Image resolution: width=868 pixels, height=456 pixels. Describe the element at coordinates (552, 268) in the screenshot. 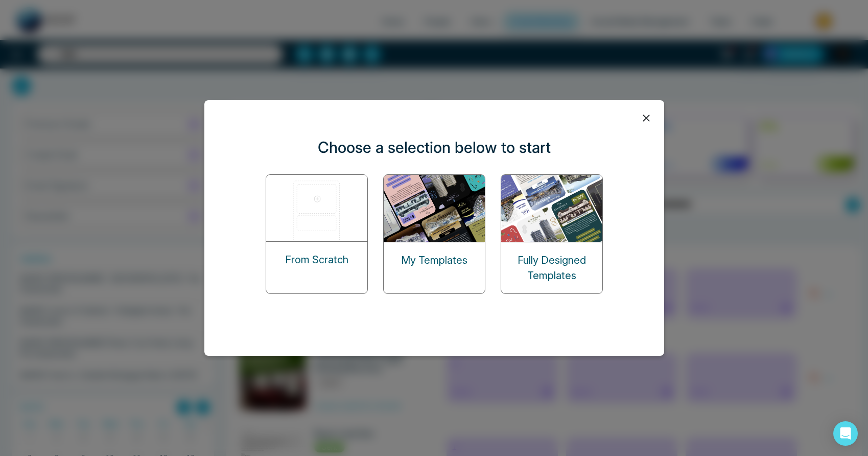

I see `p: Fully Designed Templates` at that location.